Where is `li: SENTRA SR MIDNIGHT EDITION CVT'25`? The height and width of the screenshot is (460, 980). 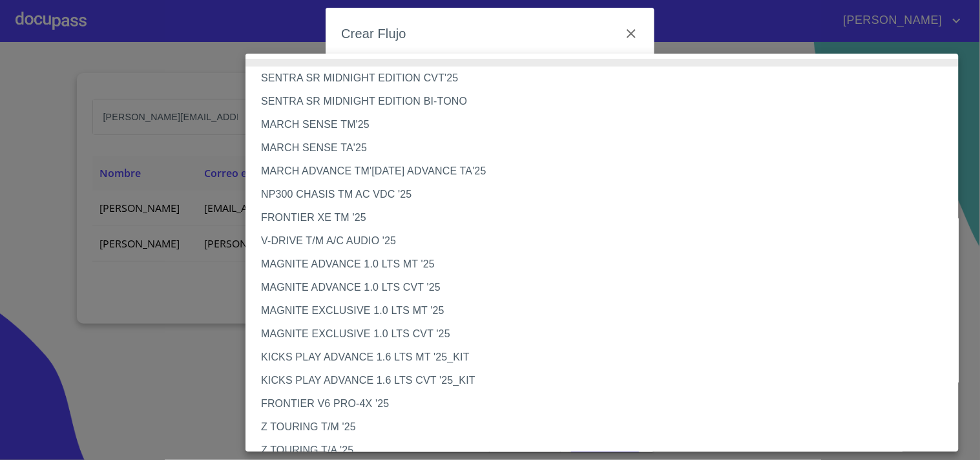 li: SENTRA SR MIDNIGHT EDITION CVT'25 is located at coordinates (607, 78).